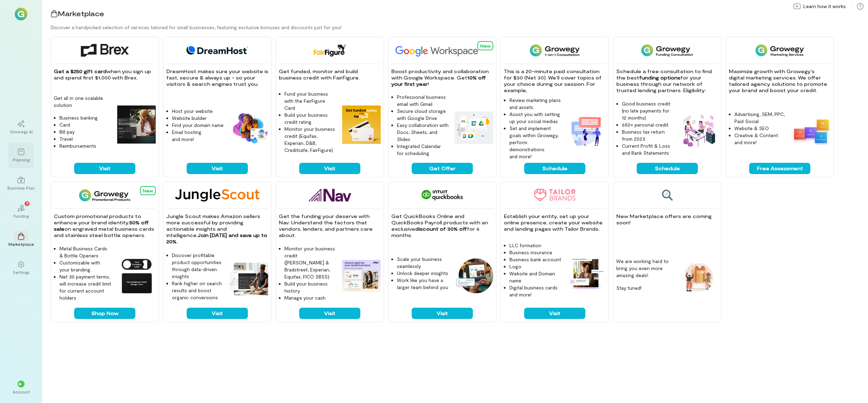 This screenshot has height=403, width=868. What do you see at coordinates (535, 277) in the screenshot?
I see `li: Website and Domain name` at bounding box center [535, 277].